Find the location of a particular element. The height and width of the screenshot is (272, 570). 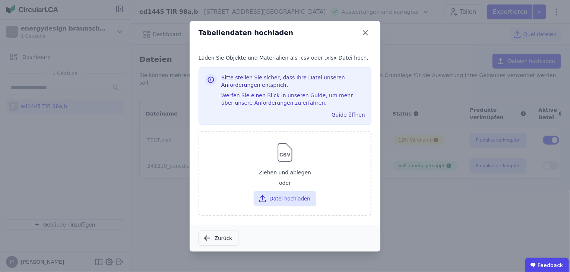

button: Guide öffnen is located at coordinates (348, 115).